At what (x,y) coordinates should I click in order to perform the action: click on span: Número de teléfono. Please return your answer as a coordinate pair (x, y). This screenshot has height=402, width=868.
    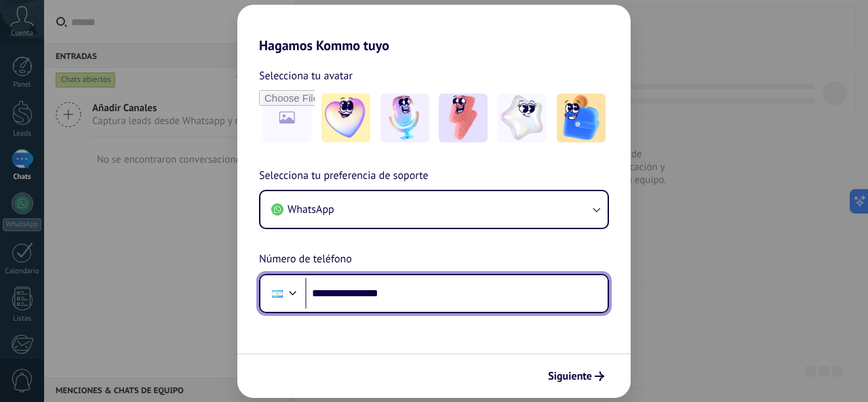
    Looking at the image, I should click on (305, 260).